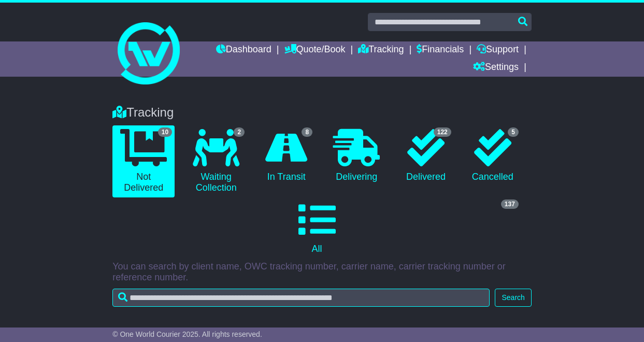  What do you see at coordinates (239, 132) in the screenshot?
I see `span: 2` at bounding box center [239, 132].